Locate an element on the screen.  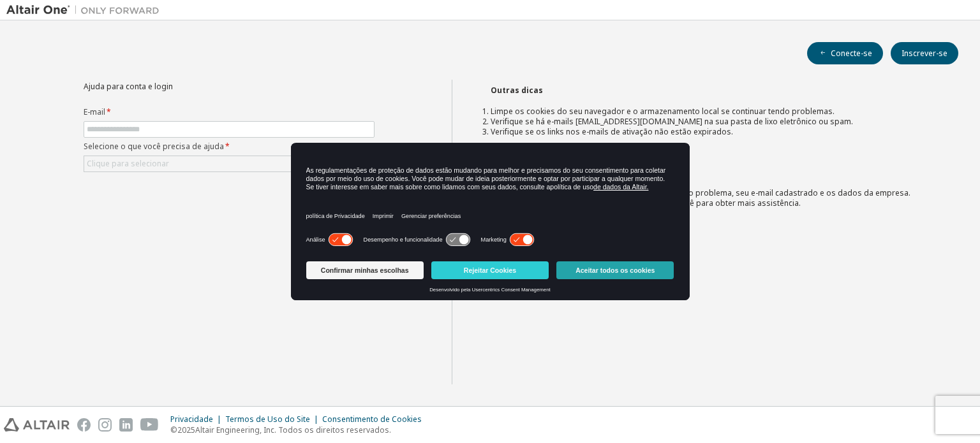
font: Consentimento de Cookies is located at coordinates (372, 419).